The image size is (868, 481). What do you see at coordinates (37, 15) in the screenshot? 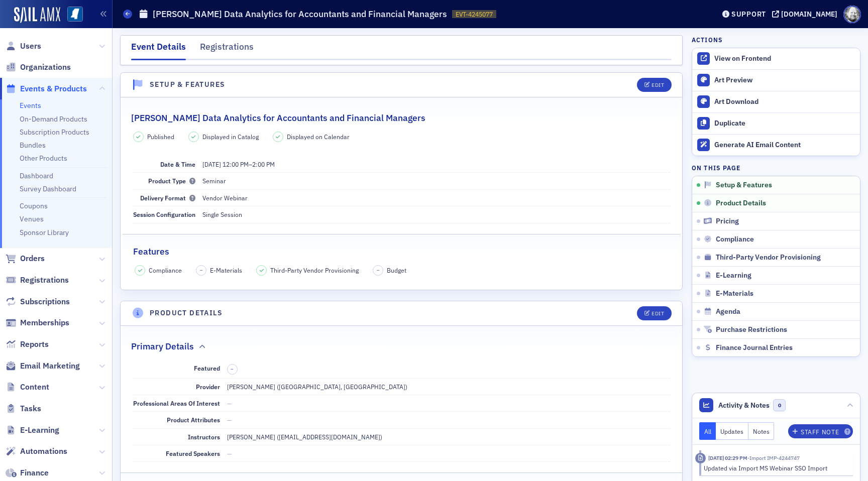
I see `a: SailAMX` at bounding box center [37, 15].